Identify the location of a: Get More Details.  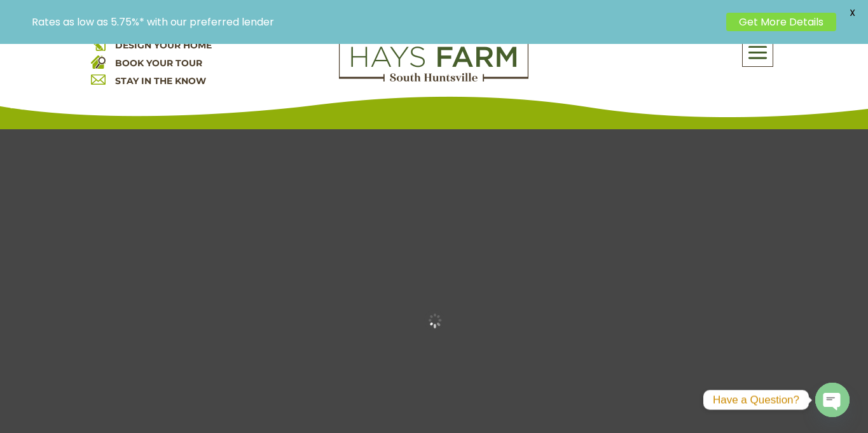
(781, 21).